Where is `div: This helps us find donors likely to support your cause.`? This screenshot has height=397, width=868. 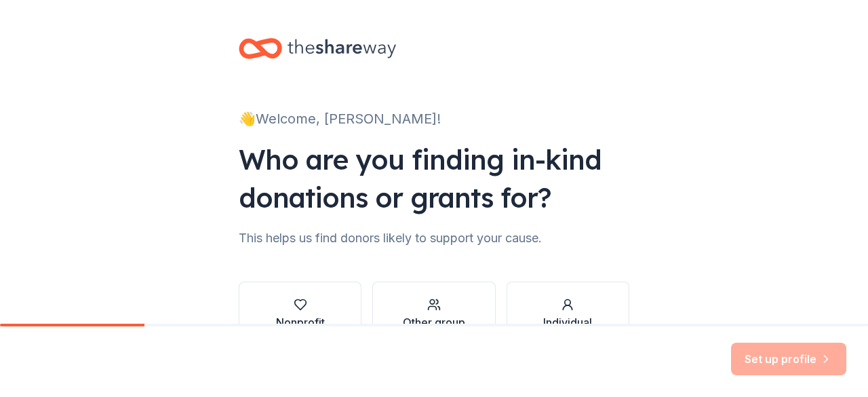
div: This helps us find donors likely to support your cause. is located at coordinates (434, 238).